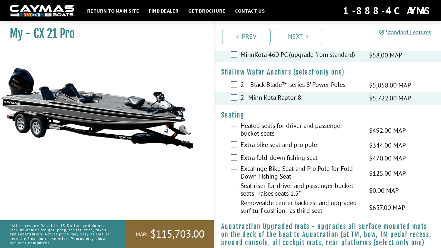 This screenshot has width=441, height=248. What do you see at coordinates (300, 85) in the screenshot?
I see `label: 2 – Black Blade™ series 8’ Power Poles` at bounding box center [300, 85].